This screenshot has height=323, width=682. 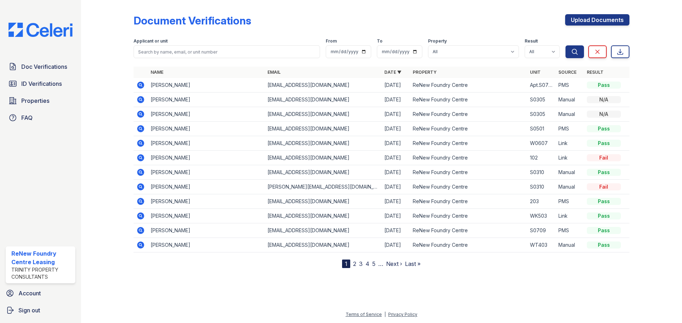 What do you see at coordinates (346, 264) in the screenshot?
I see `div: 1` at bounding box center [346, 264].